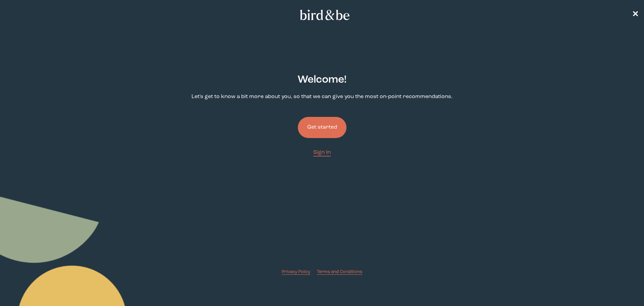  I want to click on h2: Welcome !, so click(322, 80).